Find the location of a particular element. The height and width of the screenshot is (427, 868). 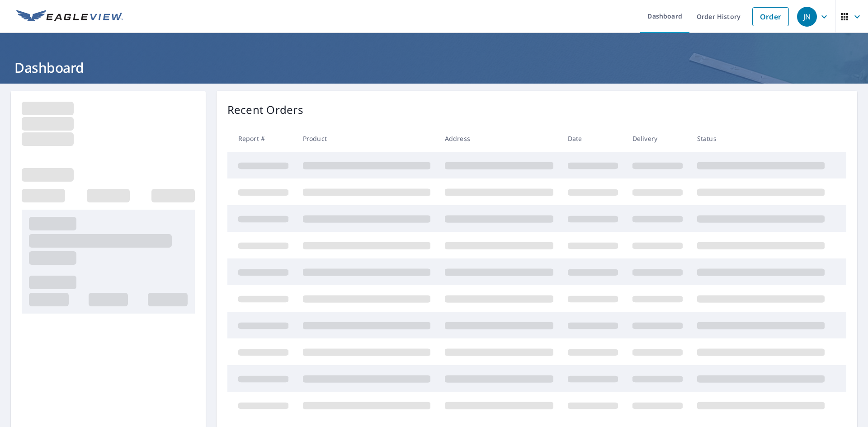

img: EV Logo is located at coordinates (70, 17).